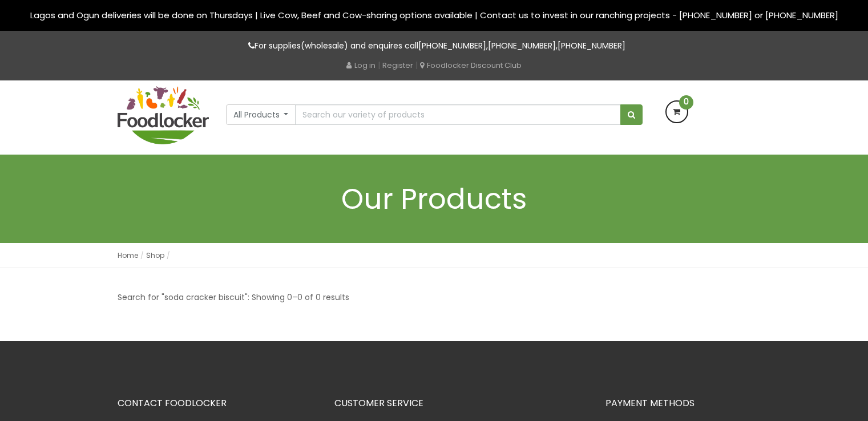 This screenshot has width=868, height=421. What do you see at coordinates (471, 65) in the screenshot?
I see `a: Foodlocker Discount Club` at bounding box center [471, 65].